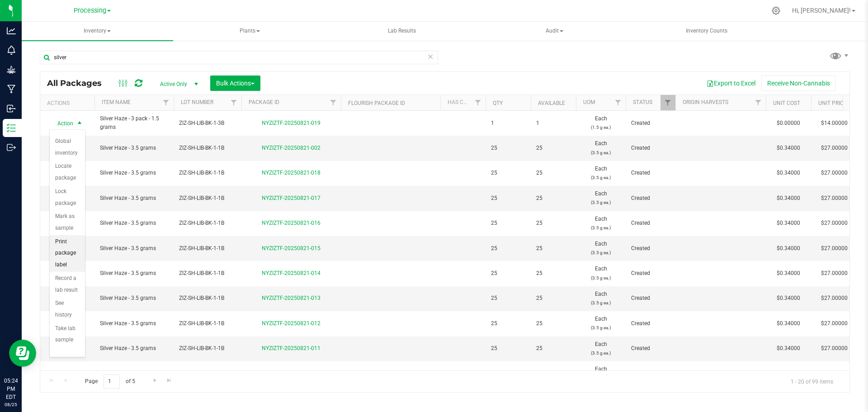 The image size is (868, 412). Describe the element at coordinates (554, 31) in the screenshot. I see `a: Audit` at that location.